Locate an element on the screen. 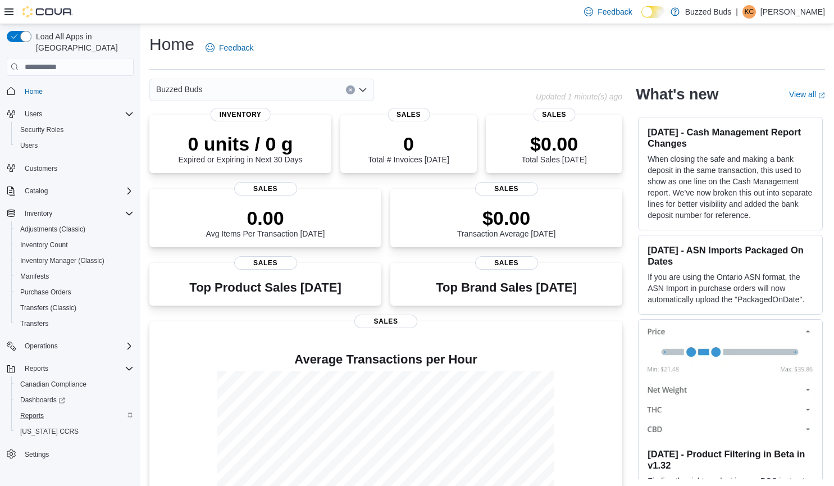 The width and height of the screenshot is (834, 486). h4: Average Transactions per Hour is located at coordinates (386, 359).